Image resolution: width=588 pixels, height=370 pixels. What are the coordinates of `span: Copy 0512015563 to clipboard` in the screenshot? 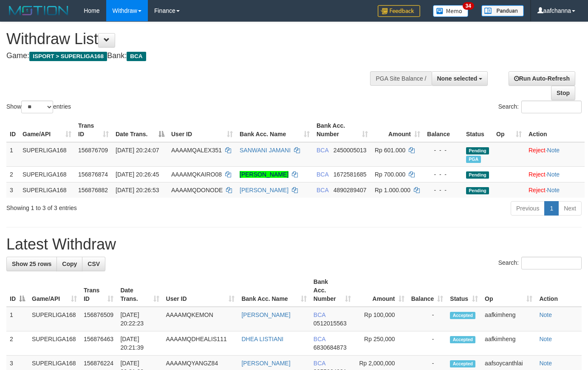 It's located at (330, 324).